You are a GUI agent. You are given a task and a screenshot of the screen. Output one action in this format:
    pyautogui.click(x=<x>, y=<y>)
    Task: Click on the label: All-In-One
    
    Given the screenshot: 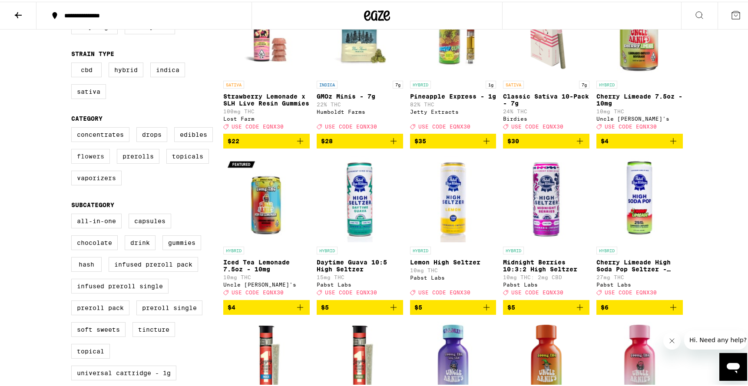 What is the action you would take?
    pyautogui.click(x=96, y=219)
    